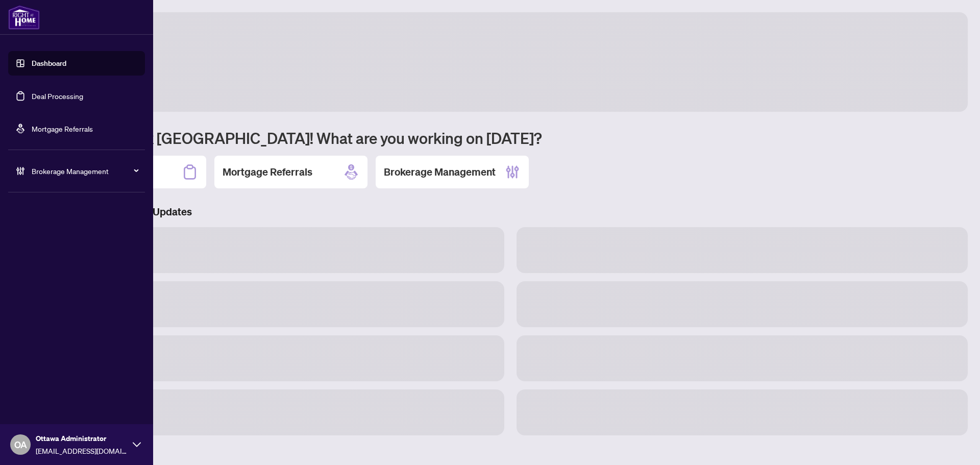  What do you see at coordinates (268, 173) in the screenshot?
I see `h2: Mortgage Referrals` at bounding box center [268, 173].